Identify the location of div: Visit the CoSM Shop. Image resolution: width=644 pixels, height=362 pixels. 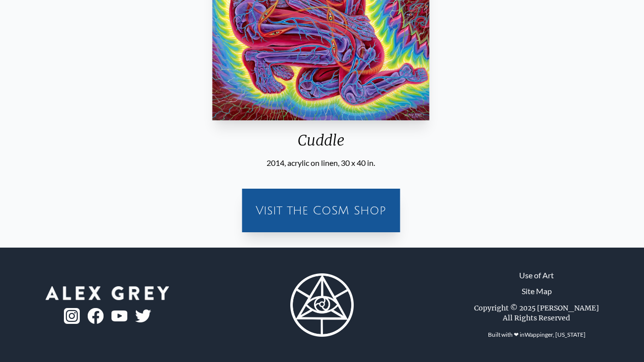
(320, 211).